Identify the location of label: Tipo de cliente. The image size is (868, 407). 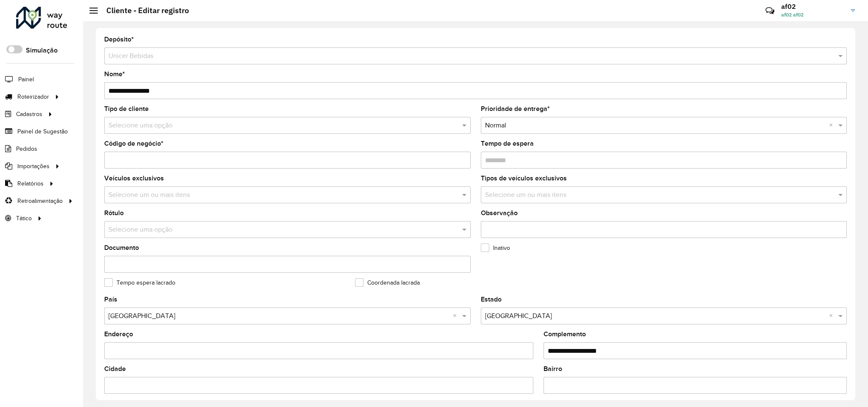
(126, 109).